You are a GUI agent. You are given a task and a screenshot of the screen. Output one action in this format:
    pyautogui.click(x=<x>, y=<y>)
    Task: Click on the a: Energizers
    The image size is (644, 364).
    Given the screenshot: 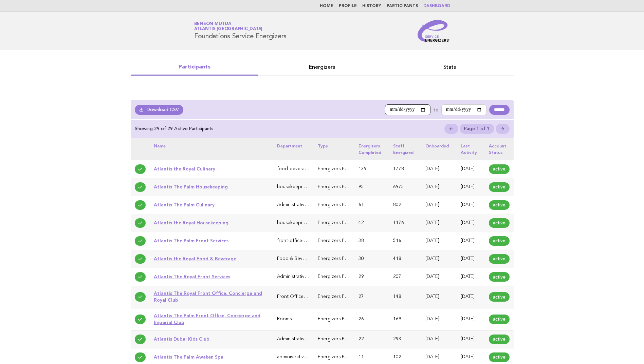 What is the action you would take?
    pyautogui.click(x=322, y=67)
    